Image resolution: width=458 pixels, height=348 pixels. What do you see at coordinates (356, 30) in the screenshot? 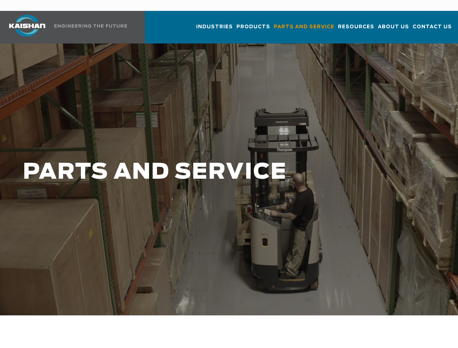
I see `a: Resources` at bounding box center [356, 30].